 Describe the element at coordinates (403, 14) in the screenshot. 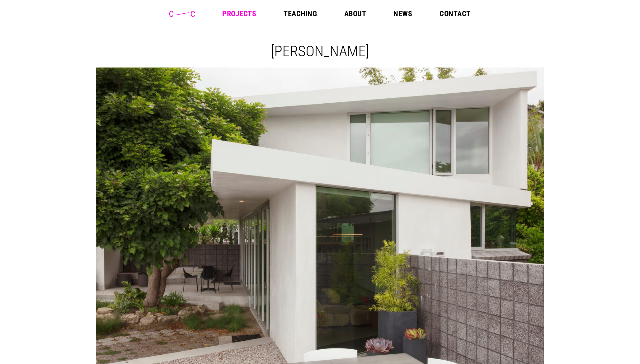

I see `a: News` at that location.